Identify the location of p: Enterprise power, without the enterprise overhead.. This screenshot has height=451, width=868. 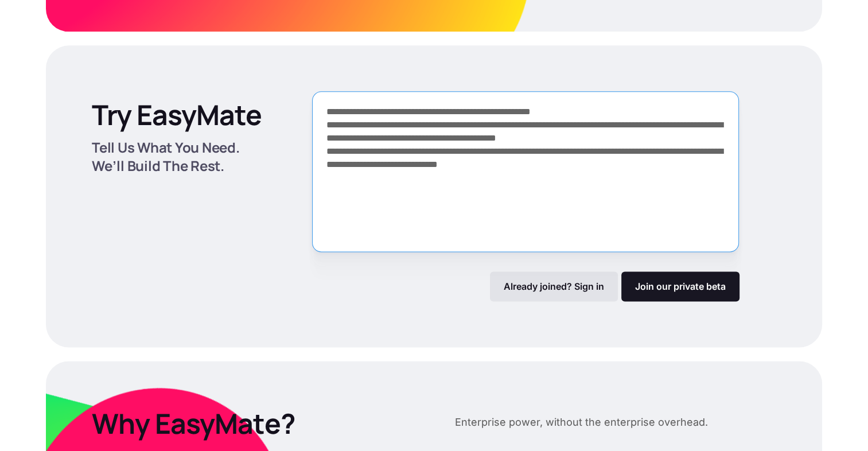
(581, 422).